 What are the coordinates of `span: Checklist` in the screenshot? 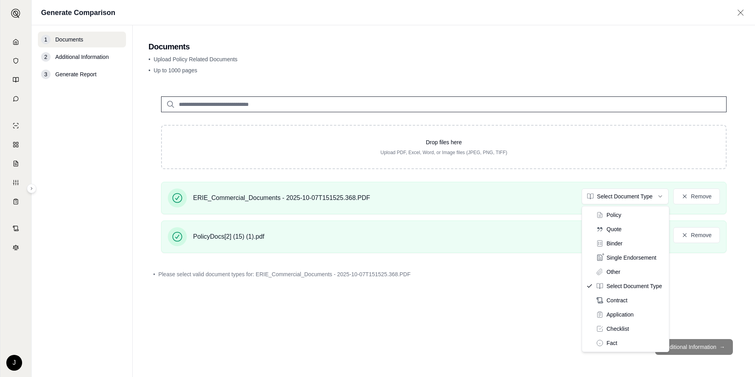 It's located at (618, 329).